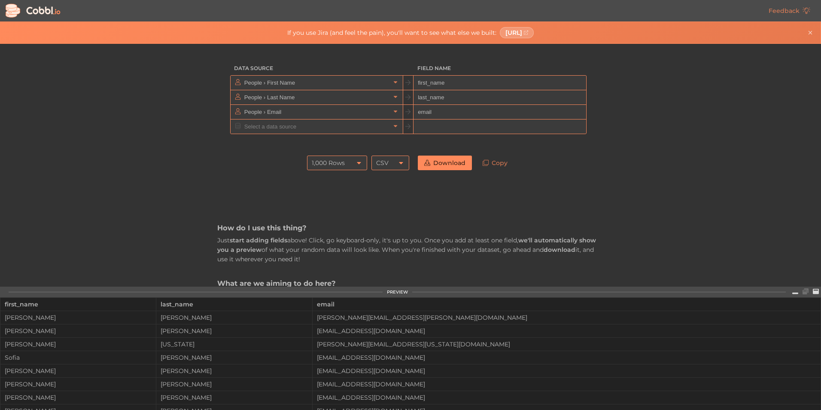 The width and height of the screenshot is (821, 410). I want to click on p: Just above! Click, go keyboard-only, it's up to you. Once you add at least one field, of what you..., so click(411, 250).